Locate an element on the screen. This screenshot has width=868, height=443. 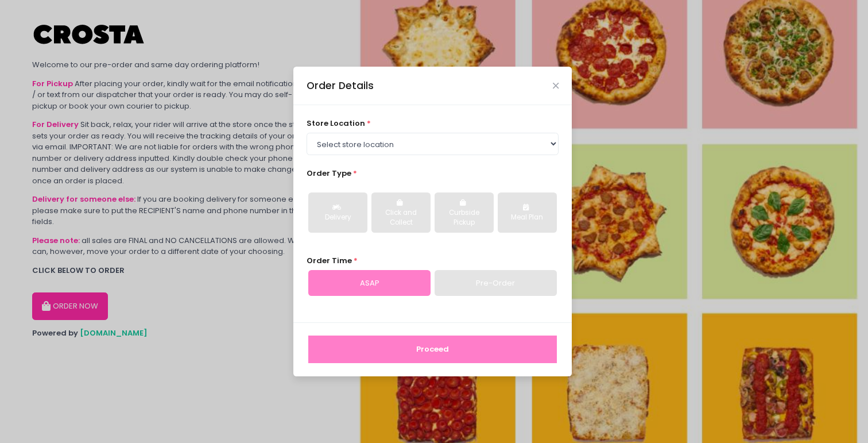
span: Order Type is located at coordinates (329, 173).